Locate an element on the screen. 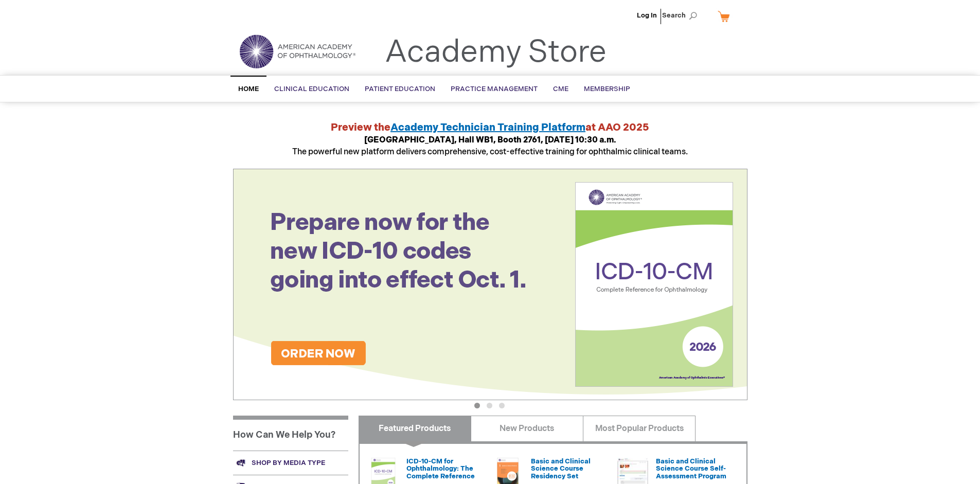 The height and width of the screenshot is (484, 980). a: Log In is located at coordinates (647, 15).